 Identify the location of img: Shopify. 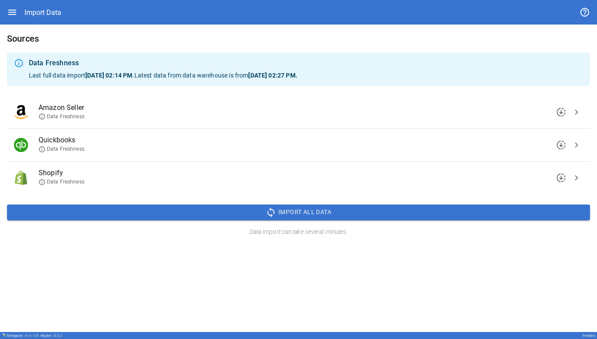
(21, 178).